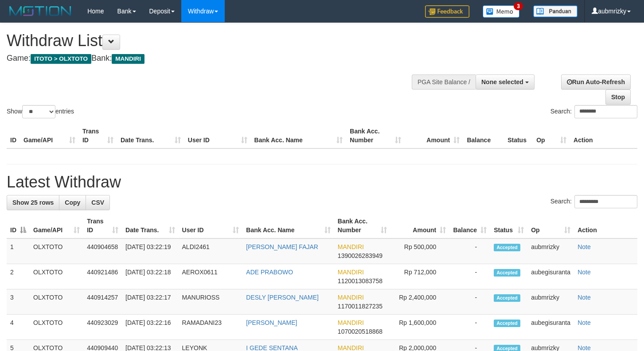  I want to click on th: Date Trans.: activate to sort column ascending, so click(150, 226).